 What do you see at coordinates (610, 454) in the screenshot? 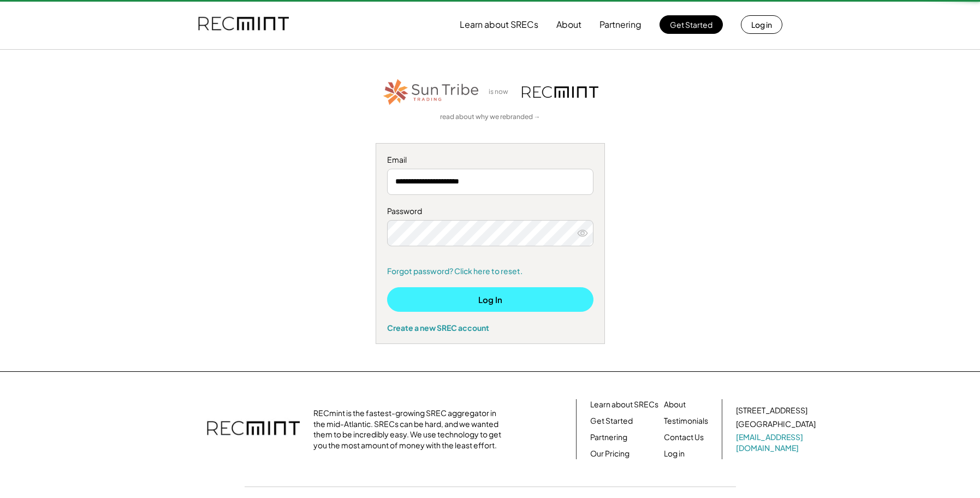
I see `a: Our Pricing` at bounding box center [610, 454].